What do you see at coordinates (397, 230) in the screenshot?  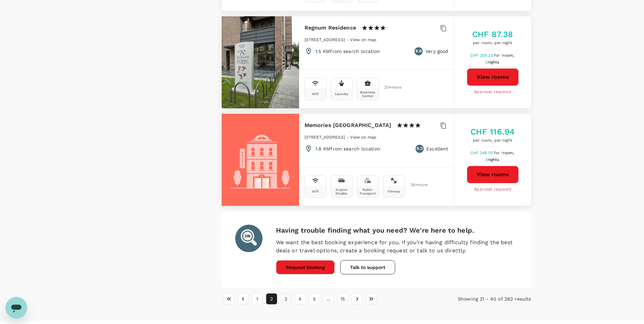 I see `h6: Having trouble finding what you need? We're here to help.` at bounding box center [397, 230].